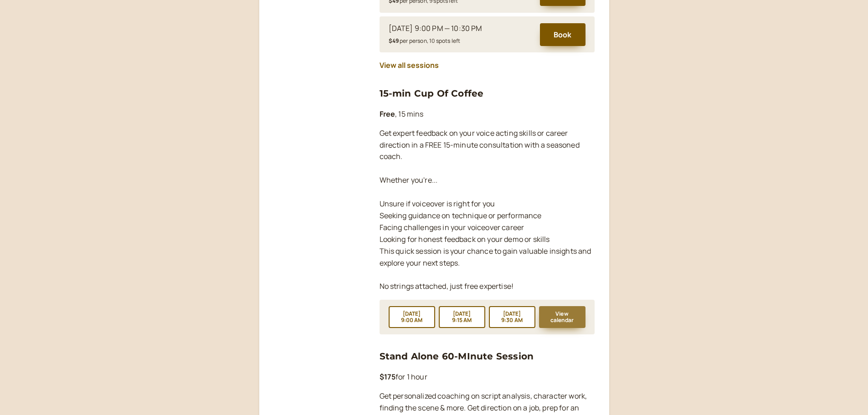  Describe the element at coordinates (487, 210) in the screenshot. I see `p: Get expert feedback on your voice acting skills or career direction in a FREE 15-minute consultat...` at that location.